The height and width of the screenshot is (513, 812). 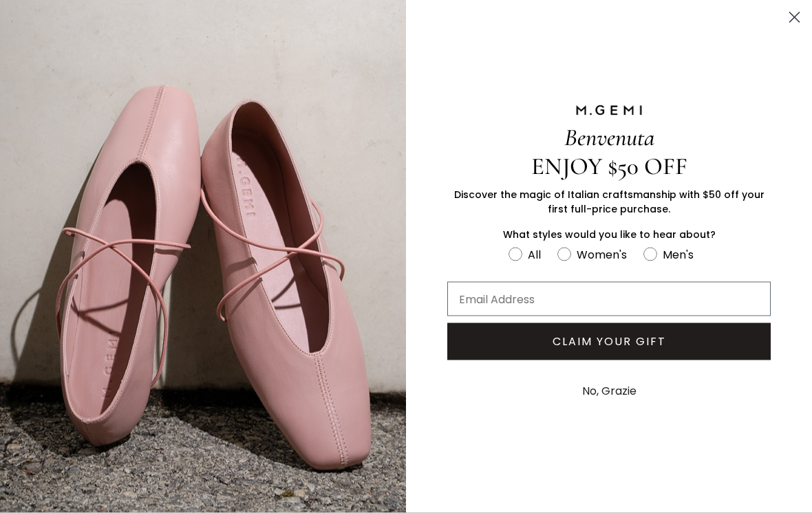 I want to click on img: M.GEMI, so click(x=609, y=111).